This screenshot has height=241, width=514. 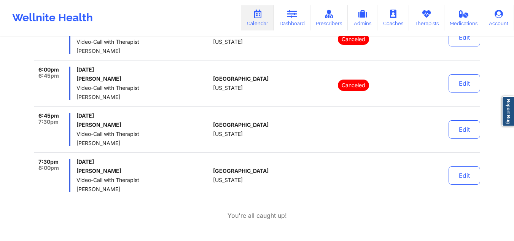 What do you see at coordinates (329, 18) in the screenshot?
I see `a: Prescribers` at bounding box center [329, 18].